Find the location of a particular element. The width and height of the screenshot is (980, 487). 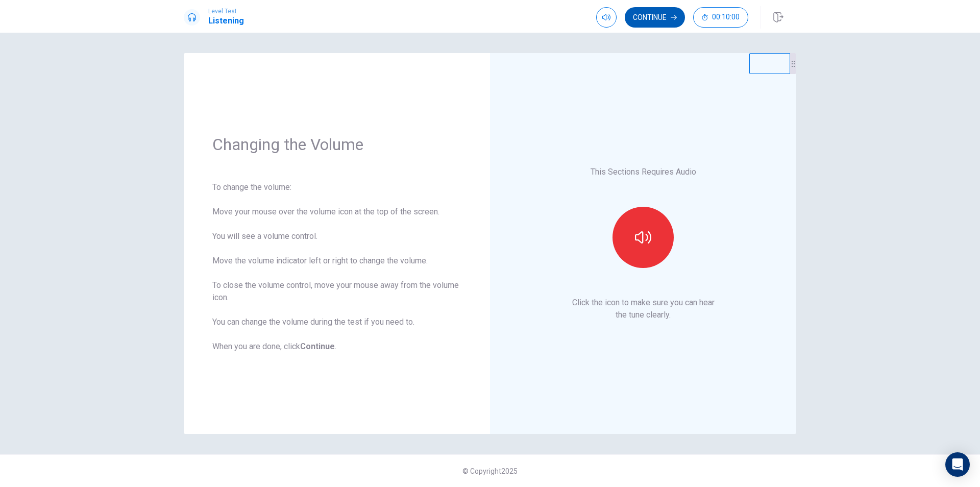

h1: Listening is located at coordinates (226, 21).